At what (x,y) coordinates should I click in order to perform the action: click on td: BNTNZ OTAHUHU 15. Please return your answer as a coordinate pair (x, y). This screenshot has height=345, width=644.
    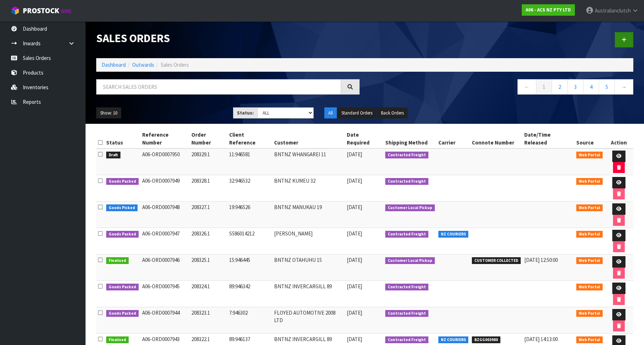
    Looking at the image, I should click on (309, 268).